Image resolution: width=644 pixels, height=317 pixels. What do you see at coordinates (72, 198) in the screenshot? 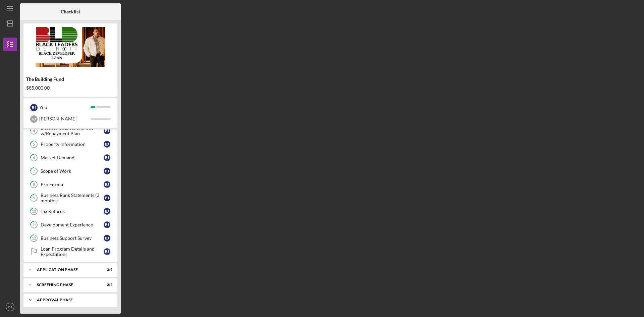
I see `div: Business Bank Statements (3 months)` at bounding box center [72, 198].